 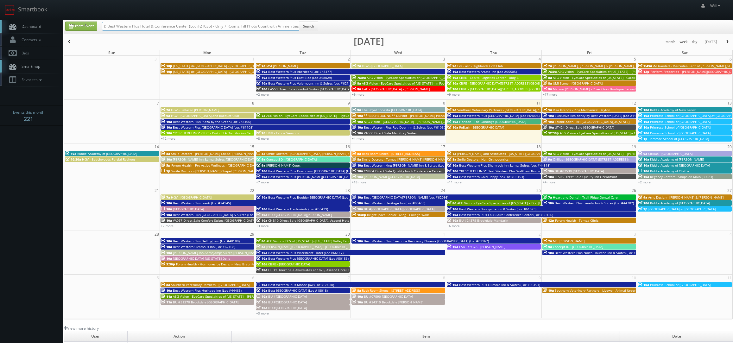 I want to click on span: Best Western Plus Isanti (Loc #24145), so click(x=202, y=203).